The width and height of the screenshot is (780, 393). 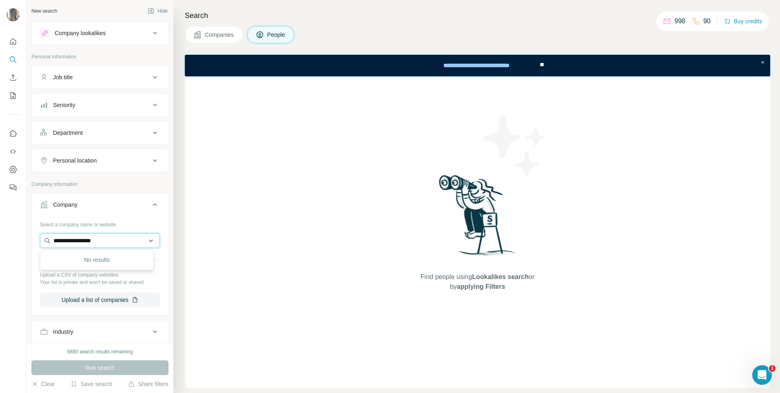 I want to click on button: Quick start, so click(x=13, y=42).